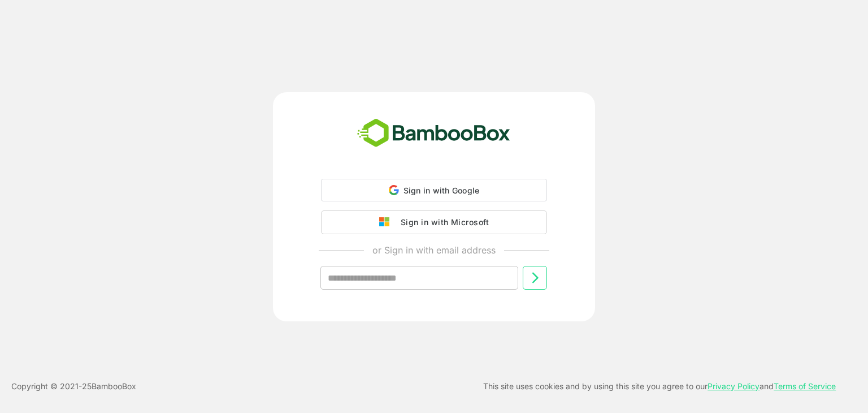 This screenshot has width=868, height=413. Describe the element at coordinates (733, 386) in the screenshot. I see `a: Privacy Policy` at that location.